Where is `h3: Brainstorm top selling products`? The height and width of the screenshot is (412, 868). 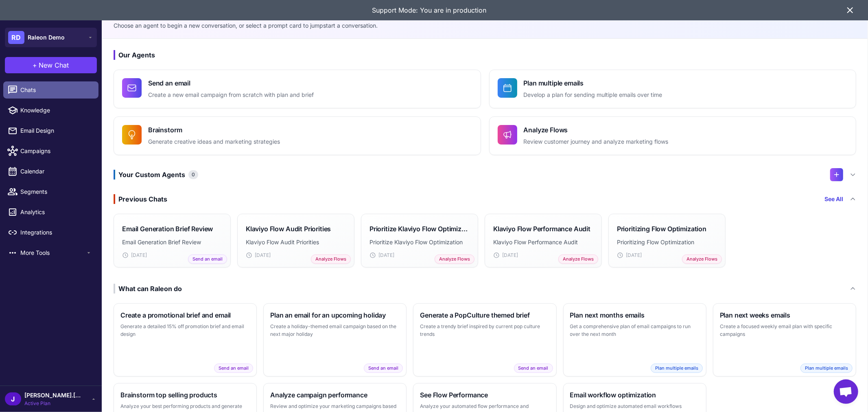
h3: Brainstorm top selling products is located at coordinates (185, 395).